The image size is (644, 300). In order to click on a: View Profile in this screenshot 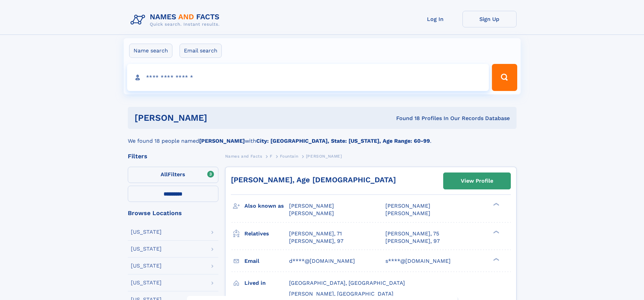, I will do `click(477, 181)`.